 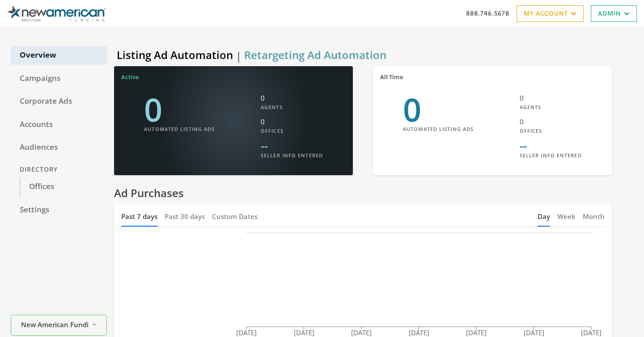 I want to click on a: Corporate Ads, so click(x=59, y=101).